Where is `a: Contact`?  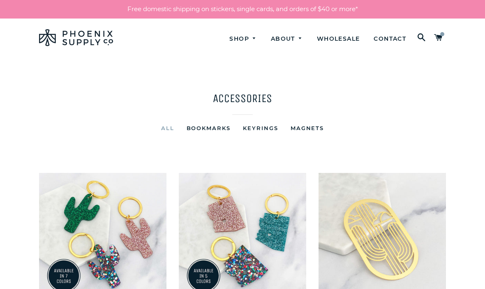 a: Contact is located at coordinates (390, 39).